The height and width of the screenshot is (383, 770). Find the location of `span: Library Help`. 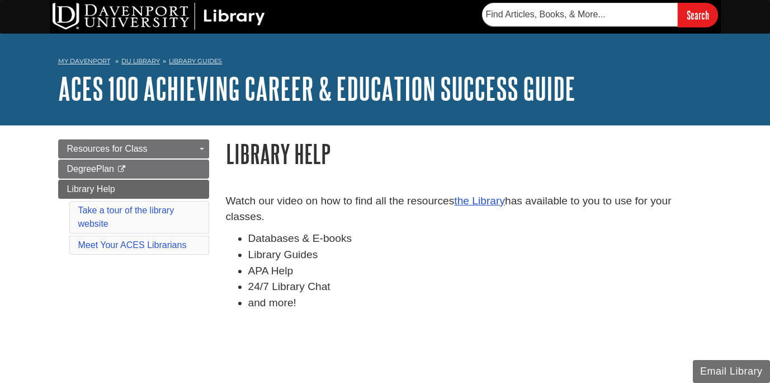

span: Library Help is located at coordinates (91, 188).